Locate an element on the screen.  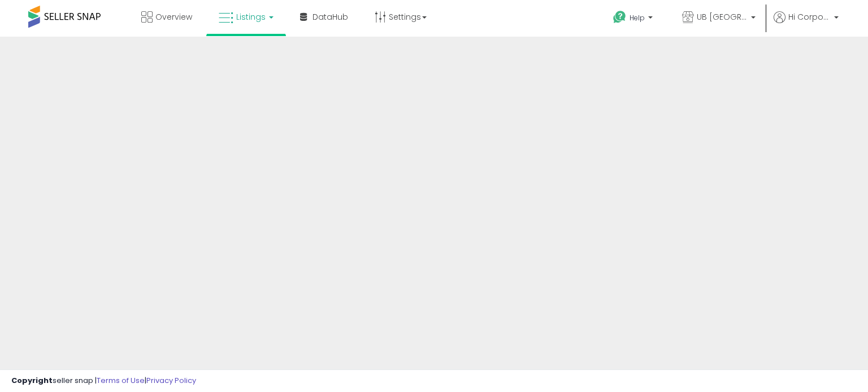
div: seller snap | | is located at coordinates (104, 381).